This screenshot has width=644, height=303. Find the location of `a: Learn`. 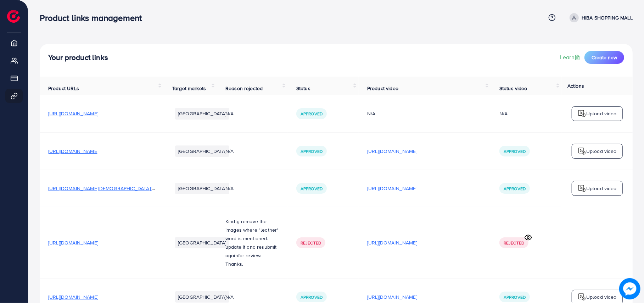

a: Learn is located at coordinates (571, 57).